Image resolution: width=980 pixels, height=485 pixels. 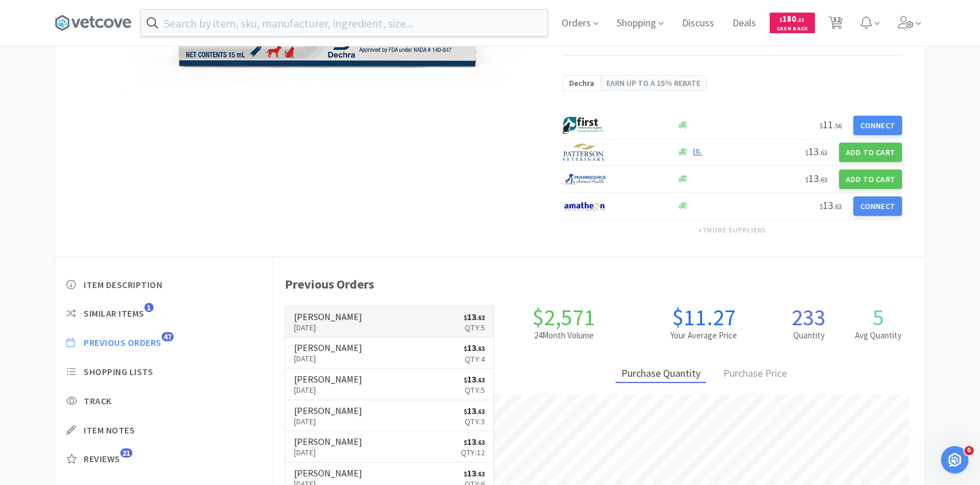 What do you see at coordinates (808, 336) in the screenshot?
I see `h2: Quantity` at bounding box center [808, 336].